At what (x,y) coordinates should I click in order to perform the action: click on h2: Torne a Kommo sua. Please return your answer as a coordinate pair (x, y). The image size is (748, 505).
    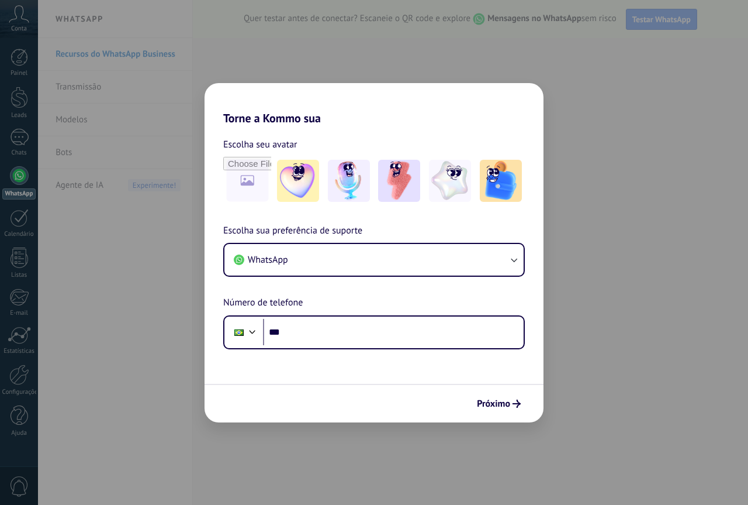
    Looking at the image, I should click on (374, 104).